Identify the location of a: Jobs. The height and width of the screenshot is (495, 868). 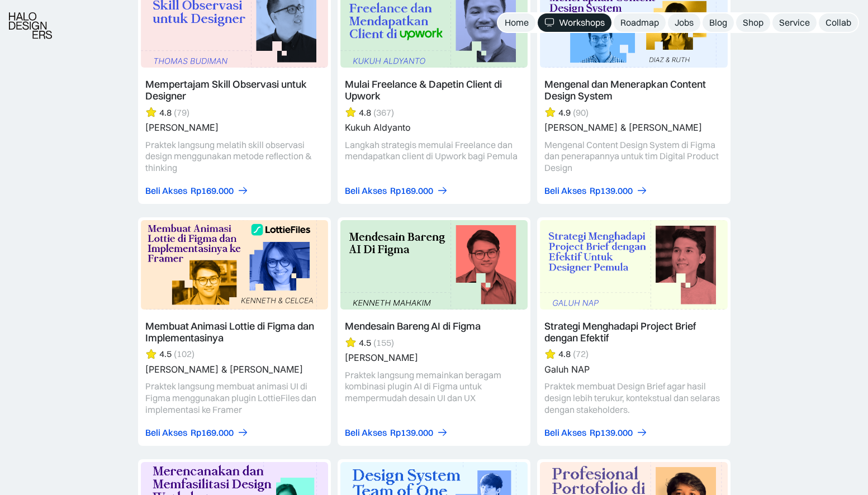
(684, 22).